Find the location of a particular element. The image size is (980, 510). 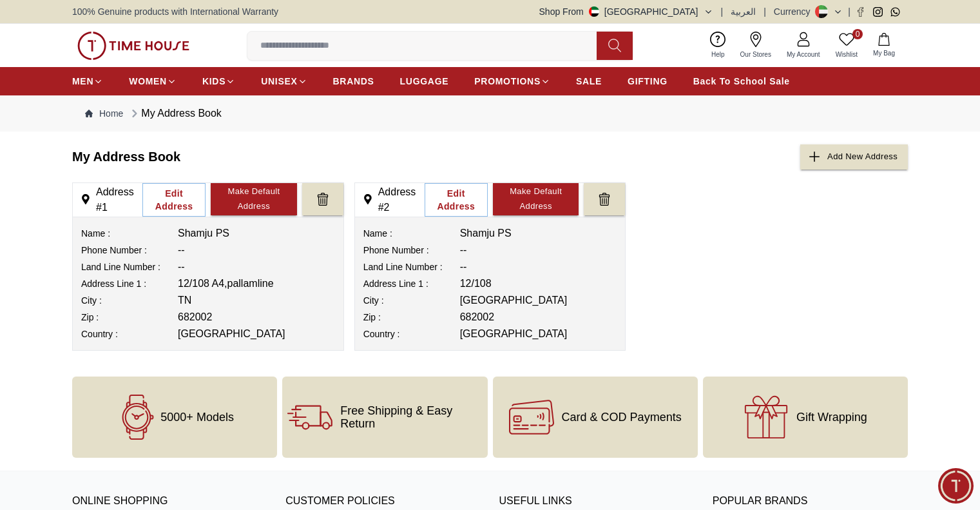

td: TN is located at coordinates (231, 300).